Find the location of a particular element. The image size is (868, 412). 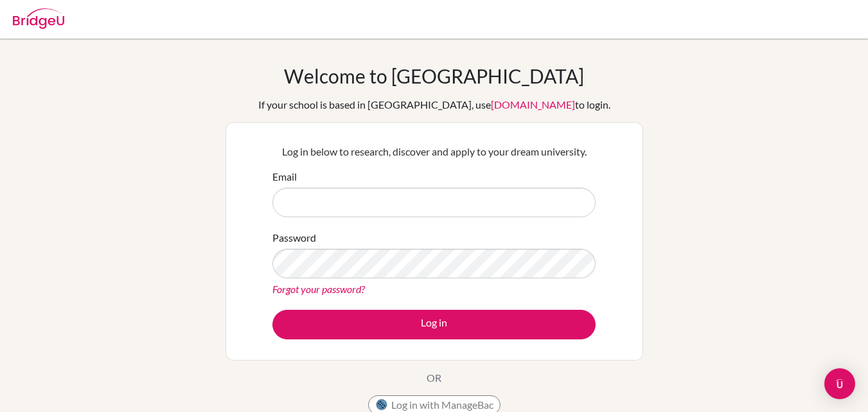

button: Log in is located at coordinates (434, 325).